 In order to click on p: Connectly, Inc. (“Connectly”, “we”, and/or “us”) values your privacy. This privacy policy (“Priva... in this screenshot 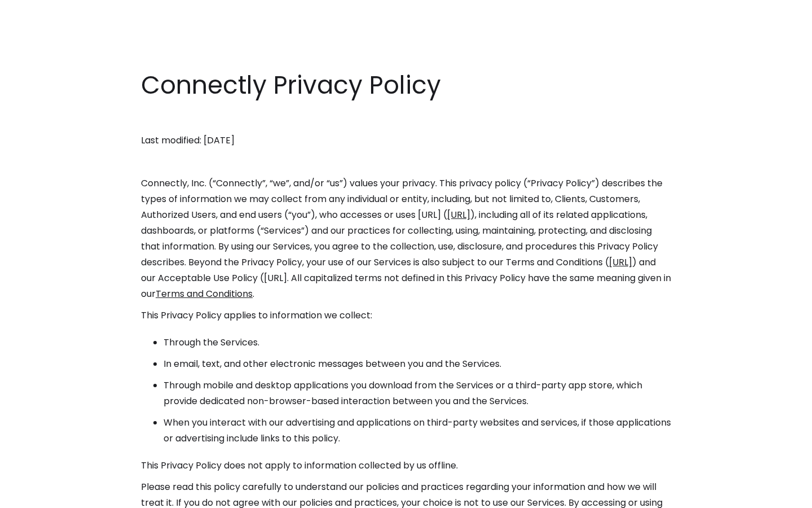, I will do `click(406, 239)`.